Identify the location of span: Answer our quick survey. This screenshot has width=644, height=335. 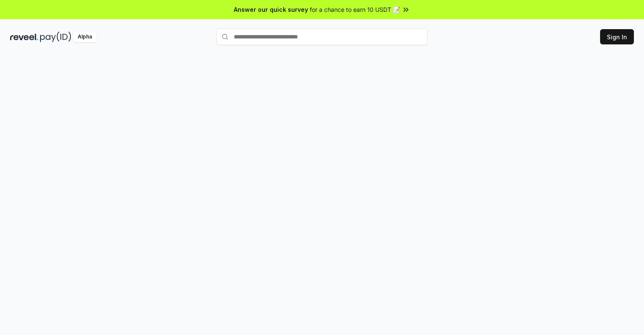
(271, 9).